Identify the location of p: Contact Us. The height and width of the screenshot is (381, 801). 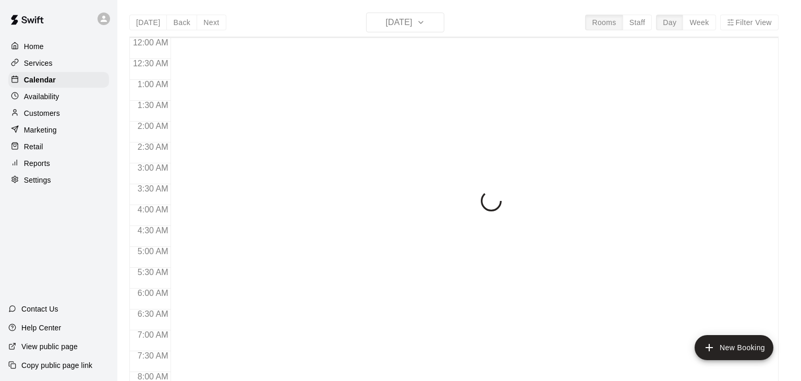
(40, 309).